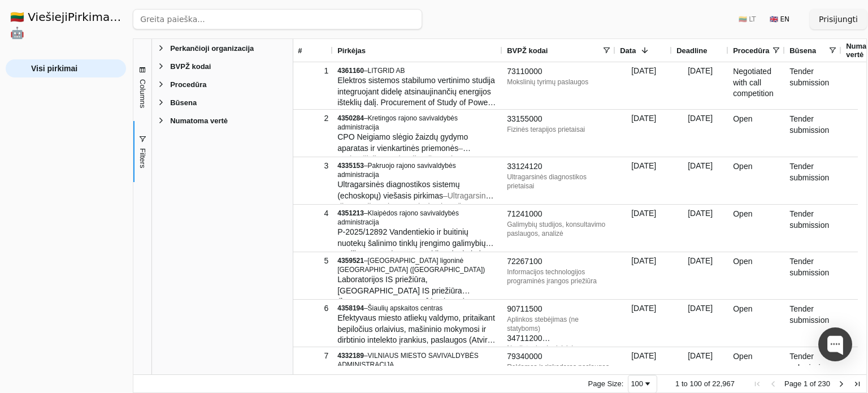 The image size is (868, 393). I want to click on div: Filter List 5 Filters, so click(222, 84).